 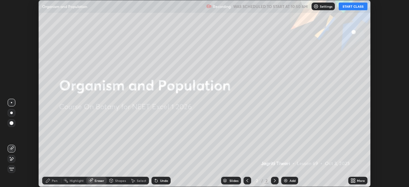 What do you see at coordinates (99, 181) in the screenshot?
I see `div: Eraser` at bounding box center [99, 181].